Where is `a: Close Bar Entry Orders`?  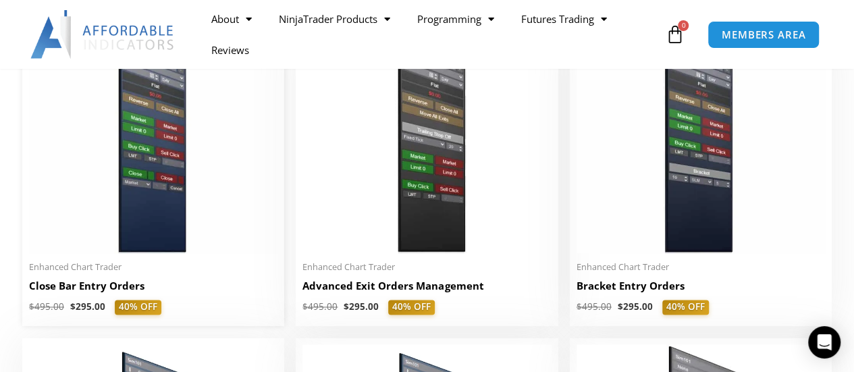
a: Close Bar Entry Orders is located at coordinates (153, 289).